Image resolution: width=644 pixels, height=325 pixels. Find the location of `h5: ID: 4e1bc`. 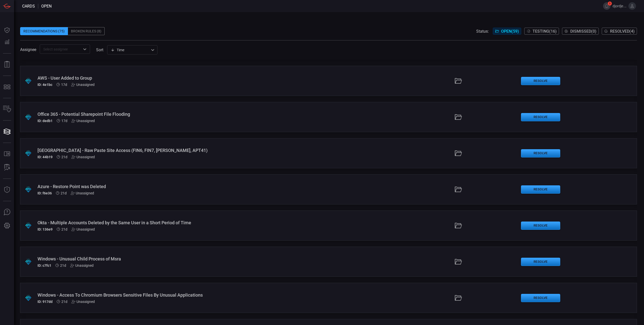

h5: ID: 4e1bc is located at coordinates (45, 85).